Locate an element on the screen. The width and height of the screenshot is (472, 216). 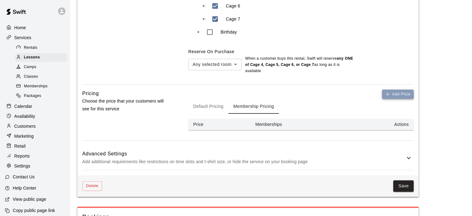
p: When a customer buys this rental , Swift will reserve as long as it is available is located at coordinates (300, 65).